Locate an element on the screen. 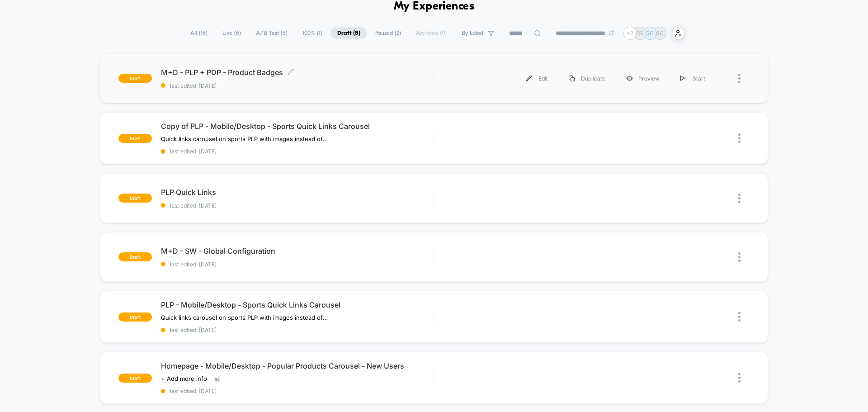  span: Live ( 6 ) is located at coordinates (231, 33).